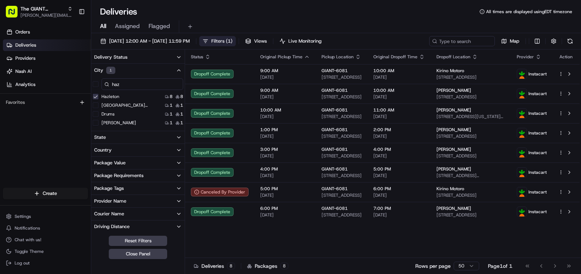 Image resolution: width=581 pixels, height=274 pixels. Describe the element at coordinates (50, 194) in the screenshot. I see `span: Create` at that location.